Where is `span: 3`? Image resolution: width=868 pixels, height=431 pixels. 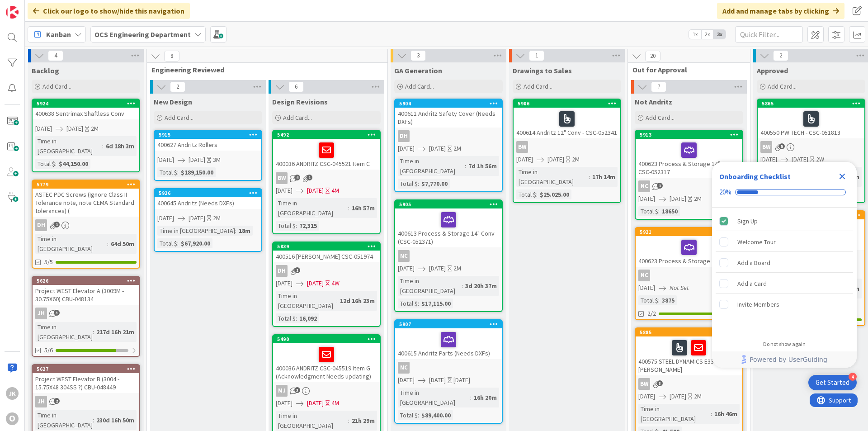 span: 3 is located at coordinates (418, 56).